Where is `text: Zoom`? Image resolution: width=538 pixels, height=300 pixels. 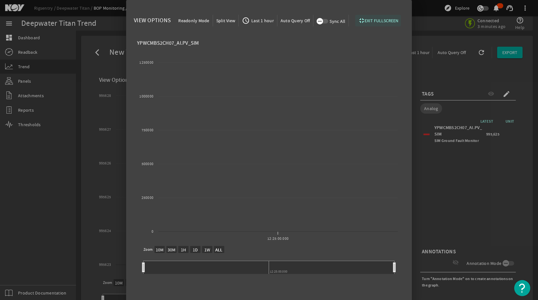 text: Zoom is located at coordinates (148, 249).